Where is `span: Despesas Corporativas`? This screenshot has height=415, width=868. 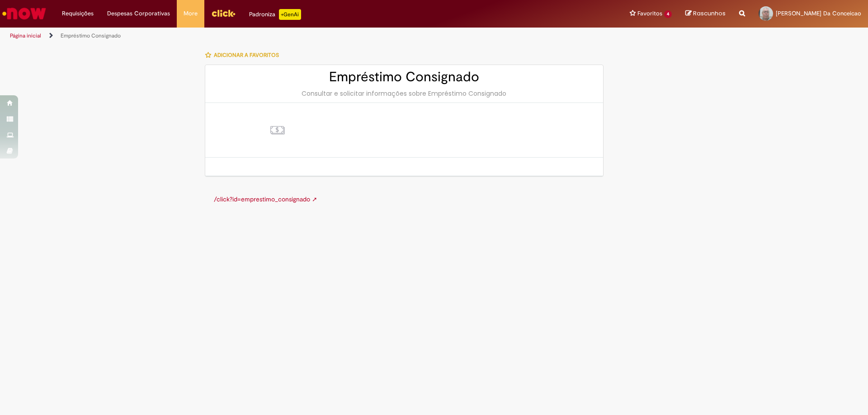
span: Despesas Corporativas is located at coordinates (138, 13).